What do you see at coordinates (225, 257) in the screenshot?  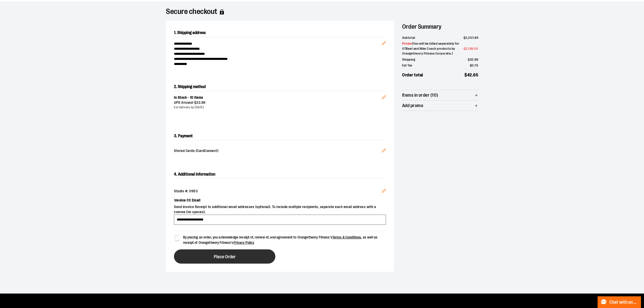 I see `span: Place Order` at bounding box center [225, 257].